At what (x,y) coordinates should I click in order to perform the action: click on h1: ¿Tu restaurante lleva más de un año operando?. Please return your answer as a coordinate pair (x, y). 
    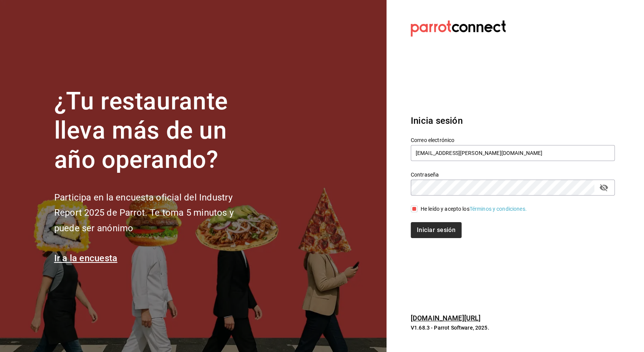
    Looking at the image, I should click on (157, 131).